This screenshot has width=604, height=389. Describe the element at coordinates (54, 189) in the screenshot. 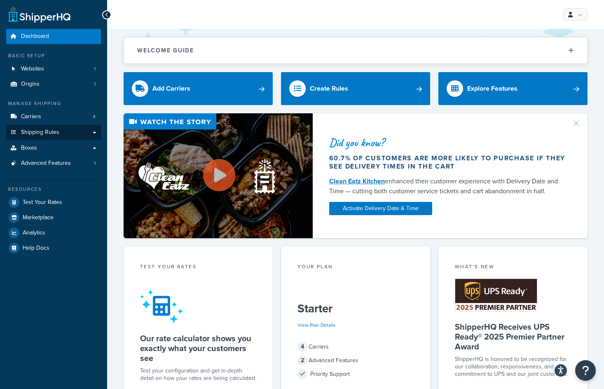

I see `div: Resources` at that location.